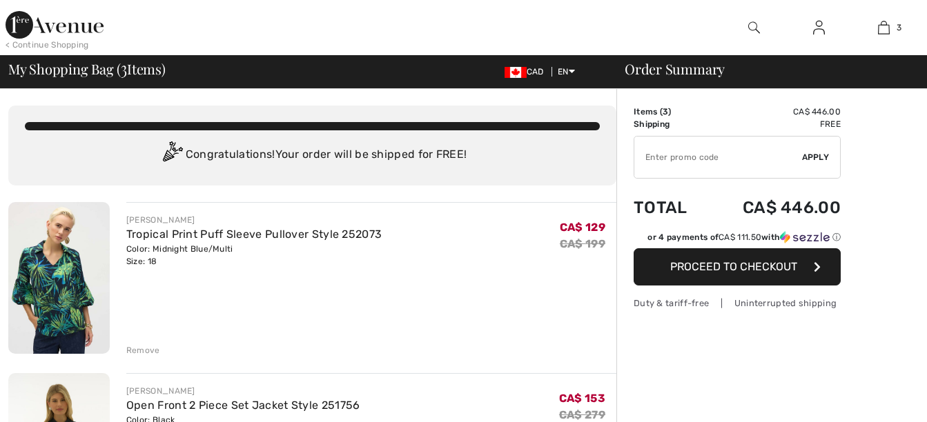  What do you see at coordinates (312, 155) in the screenshot?
I see `div: Congratulations! Your order will be shipped for FREE!` at bounding box center [312, 155].